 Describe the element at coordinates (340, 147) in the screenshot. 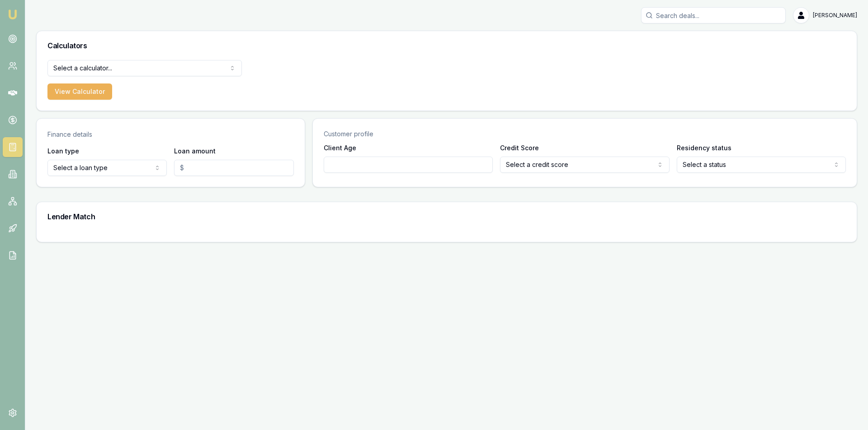

I see `label: Client Age` at that location.